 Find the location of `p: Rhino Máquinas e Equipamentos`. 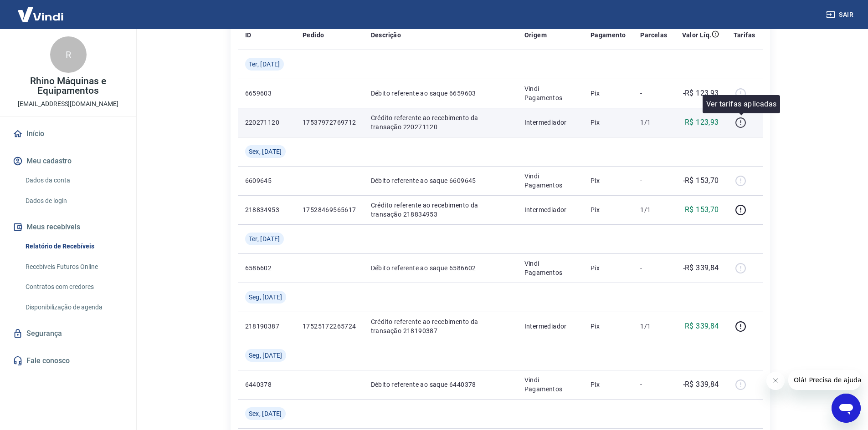

p: Rhino Máquinas e Equipamentos is located at coordinates (68, 86).